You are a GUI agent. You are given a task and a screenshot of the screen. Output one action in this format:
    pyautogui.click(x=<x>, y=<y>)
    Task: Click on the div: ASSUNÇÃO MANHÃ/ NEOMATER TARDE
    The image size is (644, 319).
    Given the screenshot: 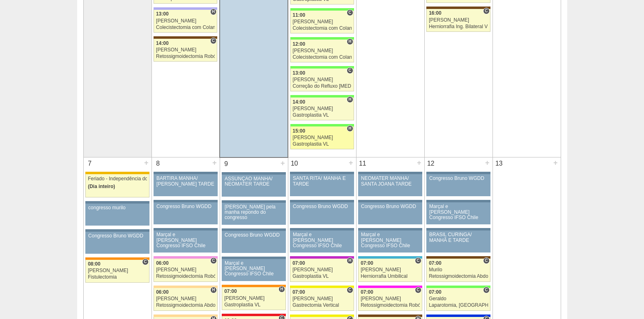 What is the action you would take?
    pyautogui.click(x=253, y=181)
    